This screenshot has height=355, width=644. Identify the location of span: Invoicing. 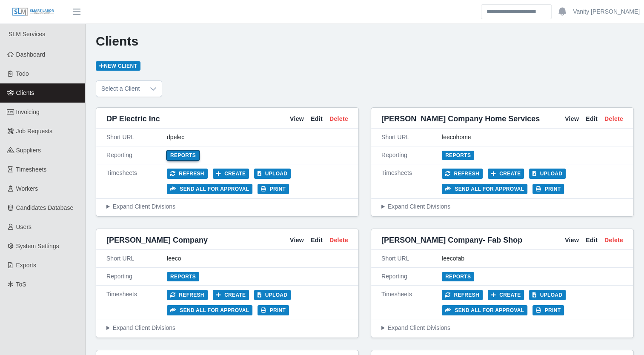
(28, 112).